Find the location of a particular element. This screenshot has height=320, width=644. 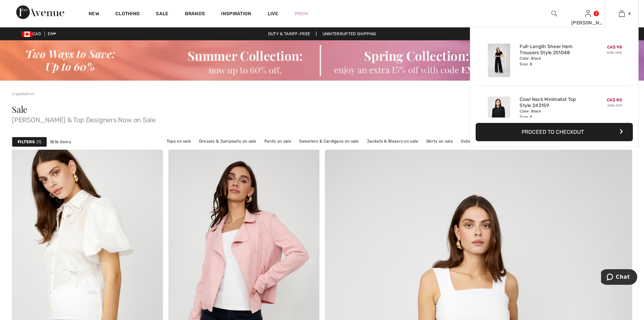

img: Cowl Neck Minimalist Top Style 243159 is located at coordinates (499, 113).